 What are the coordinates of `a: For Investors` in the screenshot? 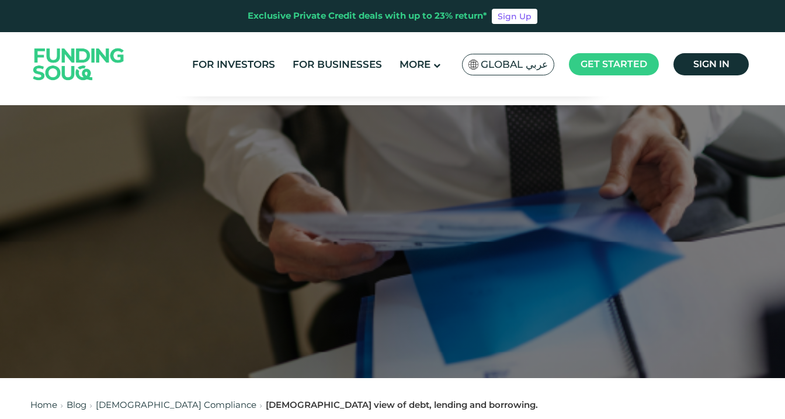 It's located at (234, 64).